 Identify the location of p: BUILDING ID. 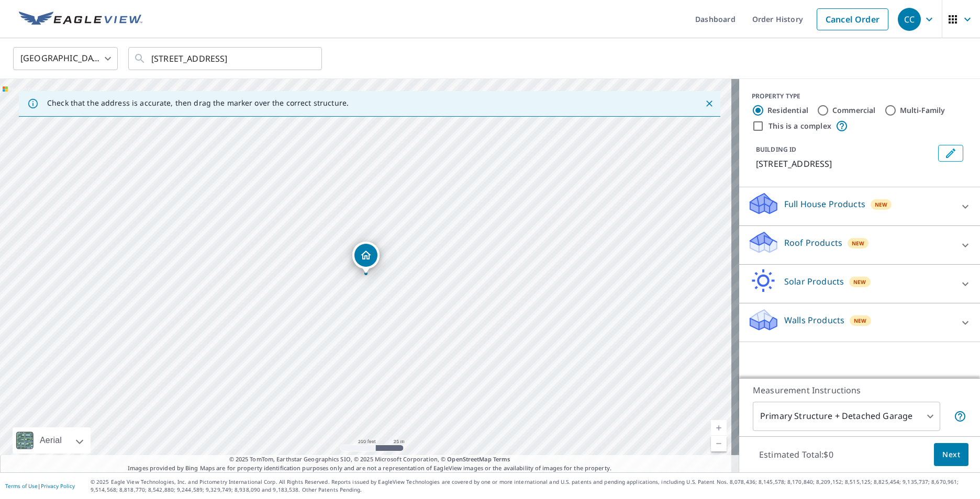
(776, 149).